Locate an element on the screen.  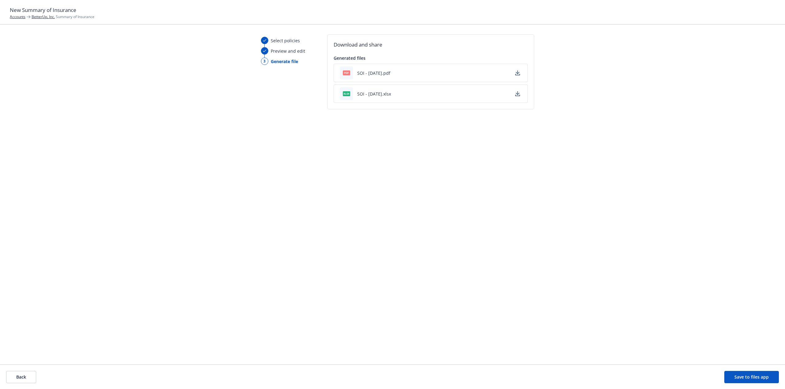
h2: Download and share is located at coordinates (430, 45).